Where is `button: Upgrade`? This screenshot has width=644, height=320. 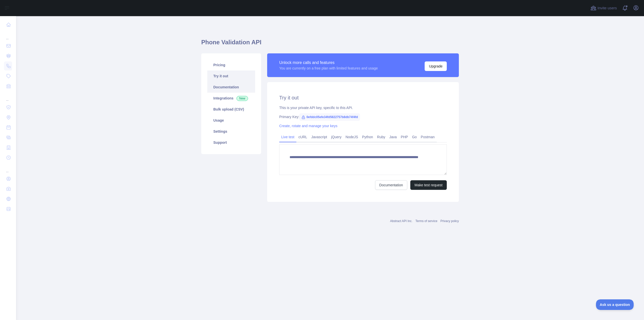 button: Upgrade is located at coordinates (436, 66).